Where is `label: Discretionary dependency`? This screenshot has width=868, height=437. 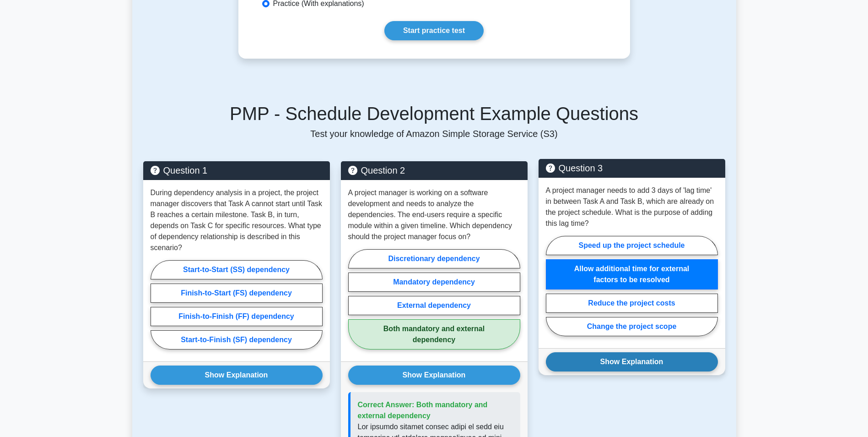
label: Discretionary dependency is located at coordinates (434, 259).